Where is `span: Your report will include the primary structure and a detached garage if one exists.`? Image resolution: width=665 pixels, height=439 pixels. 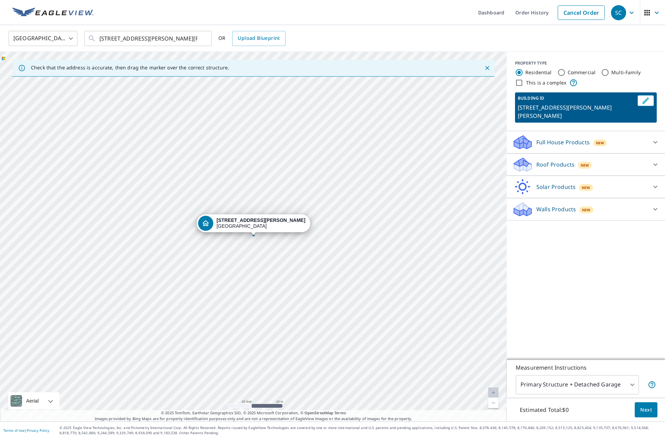 span: Your report will include the primary structure and a detached garage if one exists. is located at coordinates (652, 385).